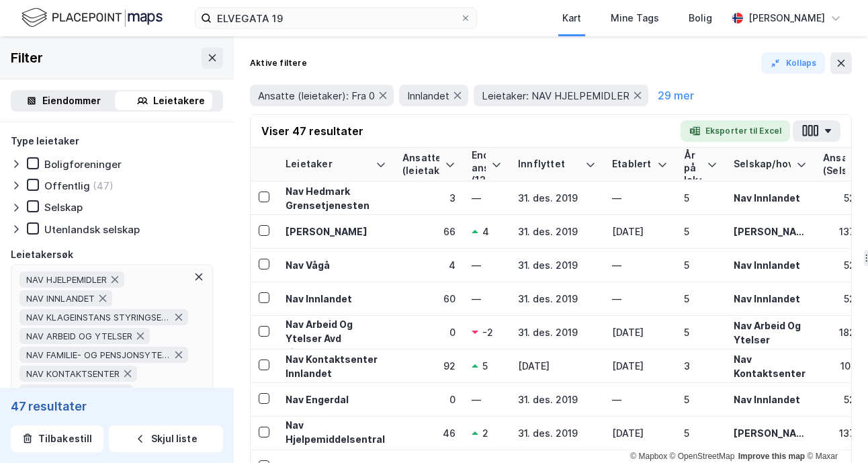 The height and width of the screenshot is (463, 868). Describe the element at coordinates (556, 96) in the screenshot. I see `span: Leietaker: NAV HJELPEMIDLER` at that location.